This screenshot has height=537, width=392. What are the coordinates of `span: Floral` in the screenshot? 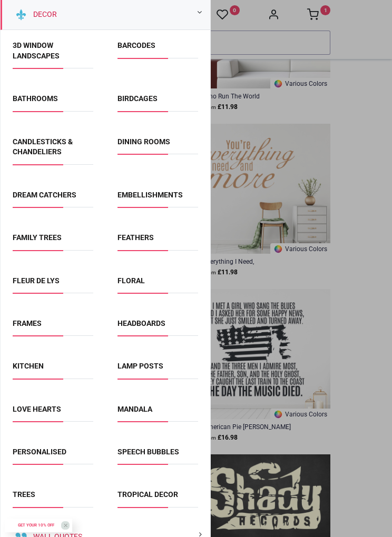 It's located at (158, 285).